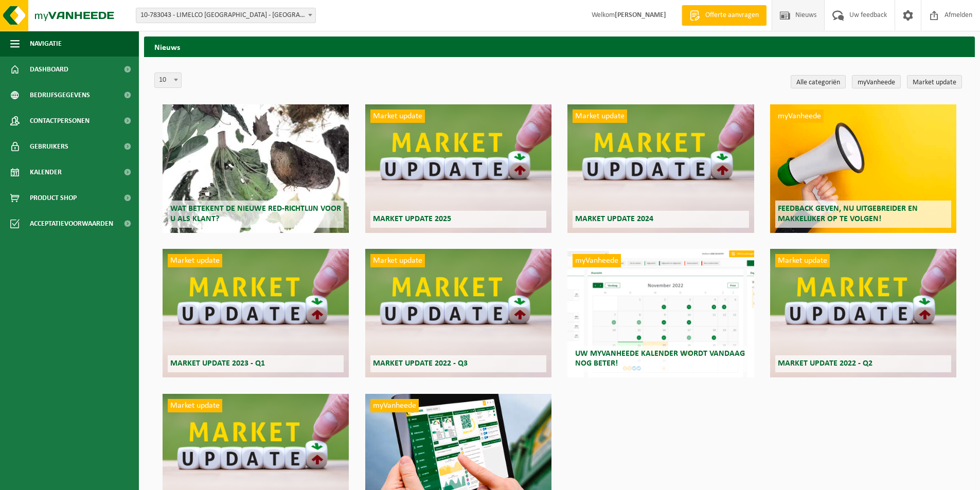  I want to click on a: Market update Market update 2024, so click(660, 169).